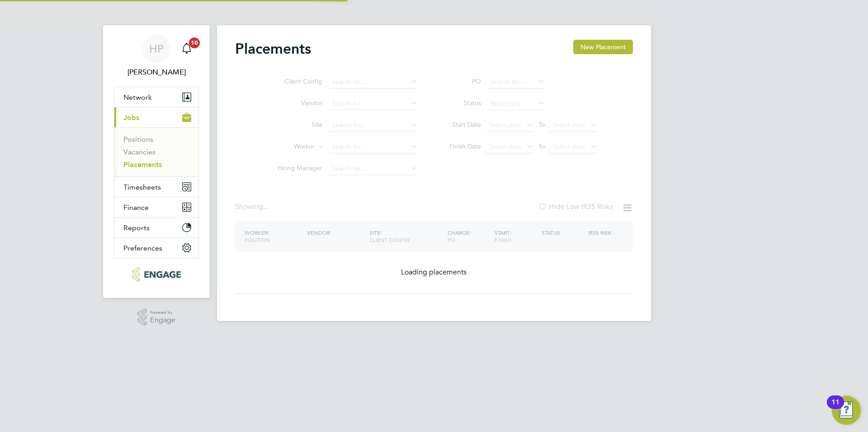 The height and width of the screenshot is (432, 868). Describe the element at coordinates (156, 275) in the screenshot. I see `a: Go to home page` at that location.